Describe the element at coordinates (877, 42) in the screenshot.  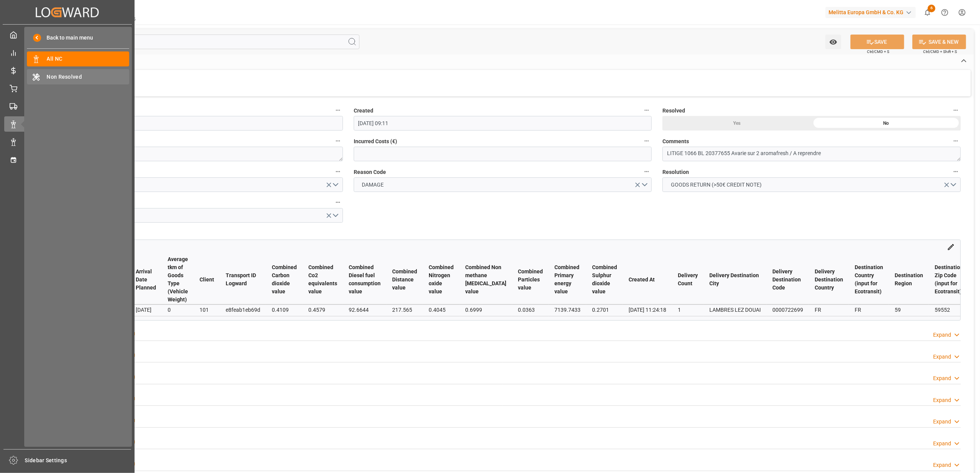
I see `button: SAVE` at that location.